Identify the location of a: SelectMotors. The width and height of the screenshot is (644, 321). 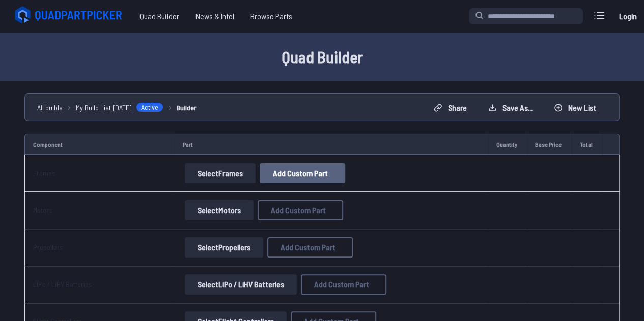
(219, 210).